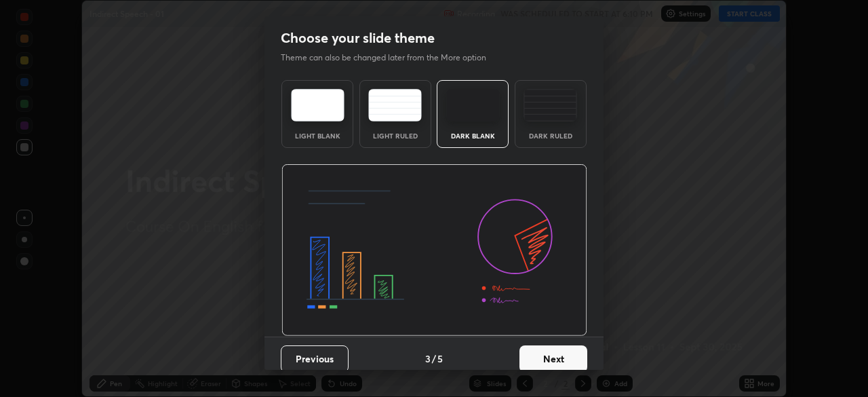 The height and width of the screenshot is (397, 868). What do you see at coordinates (473, 135) in the screenshot?
I see `div: Dark Blank` at bounding box center [473, 135].